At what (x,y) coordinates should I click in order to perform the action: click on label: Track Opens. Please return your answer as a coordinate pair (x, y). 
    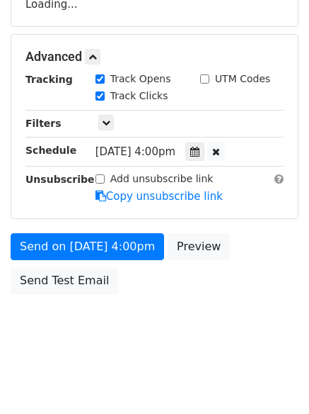
    Looking at the image, I should click on (141, 79).